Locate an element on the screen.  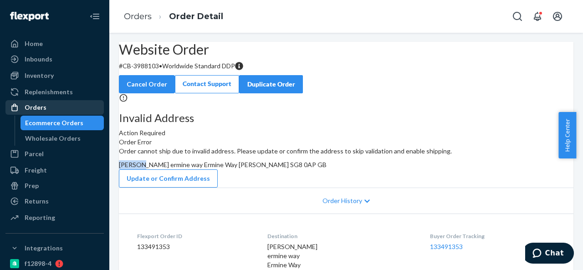
button: Open notifications is located at coordinates (537, 16).